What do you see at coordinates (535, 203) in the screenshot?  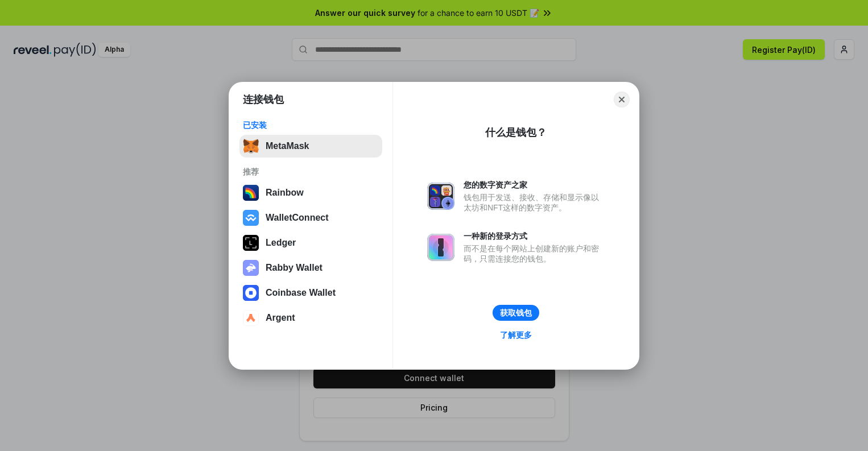 I see `div: 钱包用于发送、接收、存储和显示像以太坊和NFT这样的数字资产。` at bounding box center [535, 203].